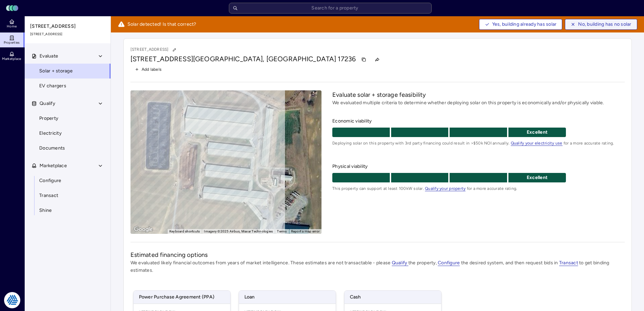 The image size is (644, 311). What do you see at coordinates (56, 71) in the screenshot?
I see `span: Solar + storage` at bounding box center [56, 71].